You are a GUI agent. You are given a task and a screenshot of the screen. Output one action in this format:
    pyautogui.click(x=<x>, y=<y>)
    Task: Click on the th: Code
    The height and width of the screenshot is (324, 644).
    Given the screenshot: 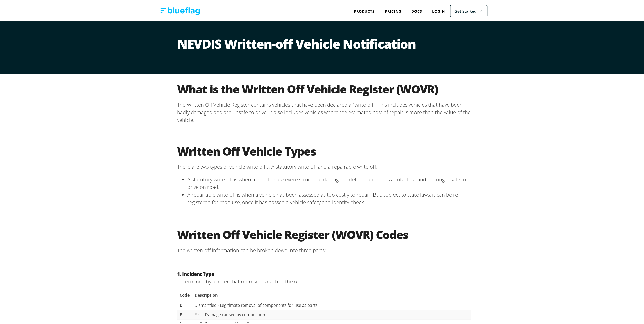 What is the action you would take?
    pyautogui.click(x=184, y=294)
    